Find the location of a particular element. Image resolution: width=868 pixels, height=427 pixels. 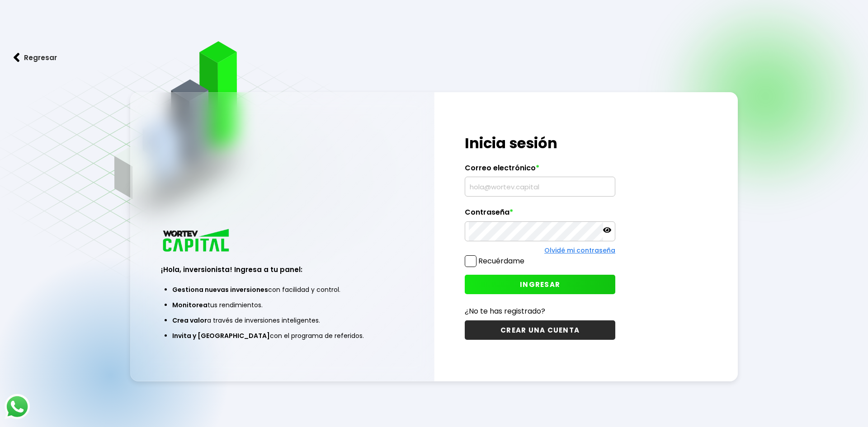

input: hola@wortev.capital is located at coordinates (540, 187).